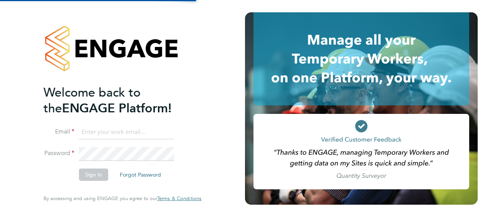 The image size is (490, 217). Describe the element at coordinates (126, 133) in the screenshot. I see `input: Enter your work email...` at that location.